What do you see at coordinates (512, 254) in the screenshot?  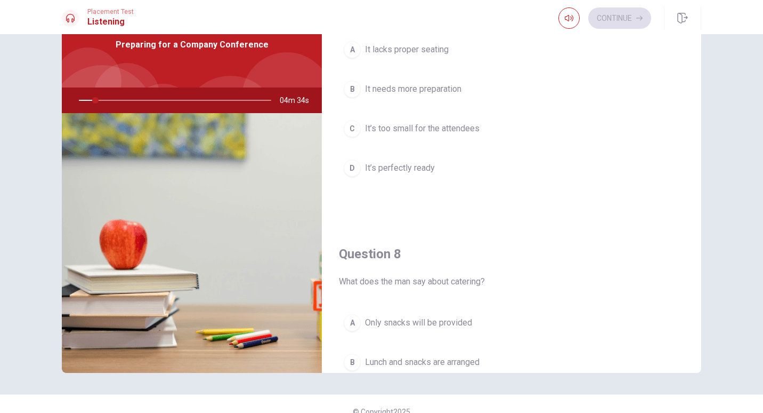 I see `h4: Question 8` at bounding box center [512, 254].